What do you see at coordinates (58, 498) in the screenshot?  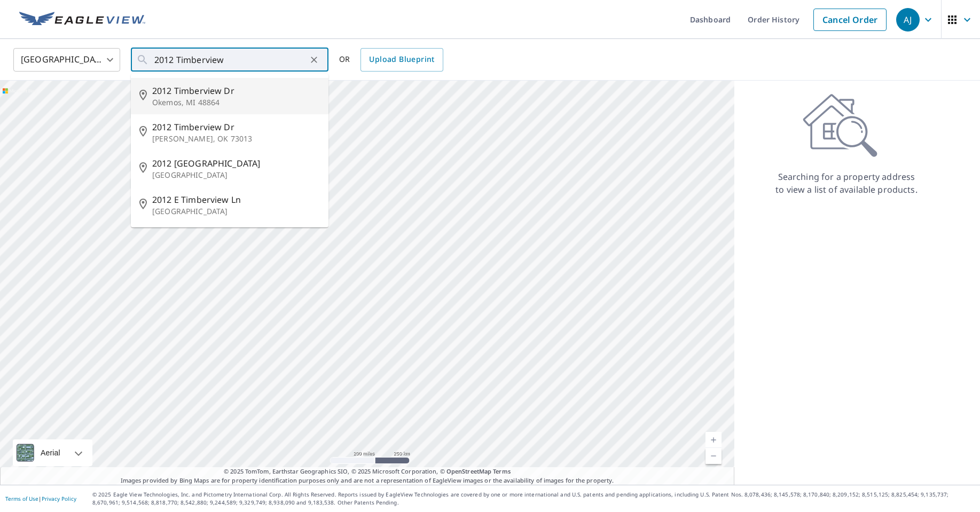 I see `a: Privacy Policy` at bounding box center [58, 498].